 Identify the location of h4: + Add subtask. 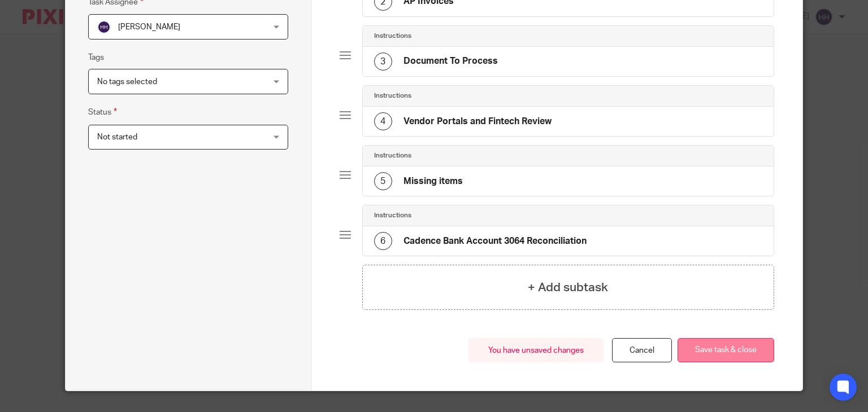
(568, 287).